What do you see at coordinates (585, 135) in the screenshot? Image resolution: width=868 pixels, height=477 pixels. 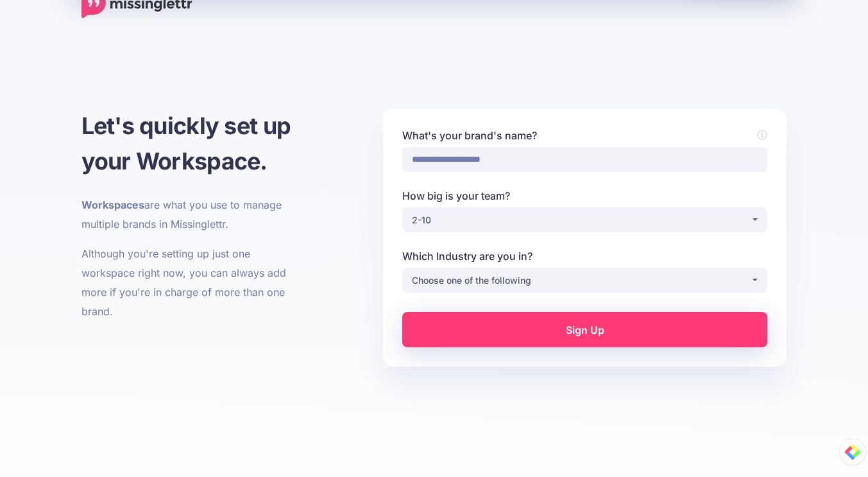 I see `label: What's your brand's name?` at bounding box center [585, 135].